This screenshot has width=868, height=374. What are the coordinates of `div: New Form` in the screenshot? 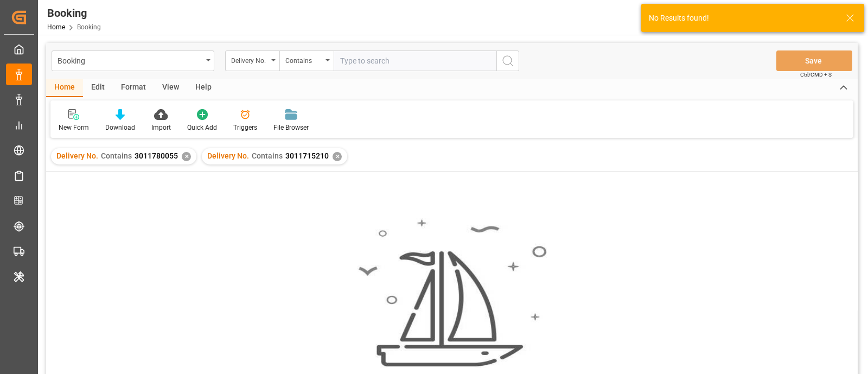 It's located at (74, 128).